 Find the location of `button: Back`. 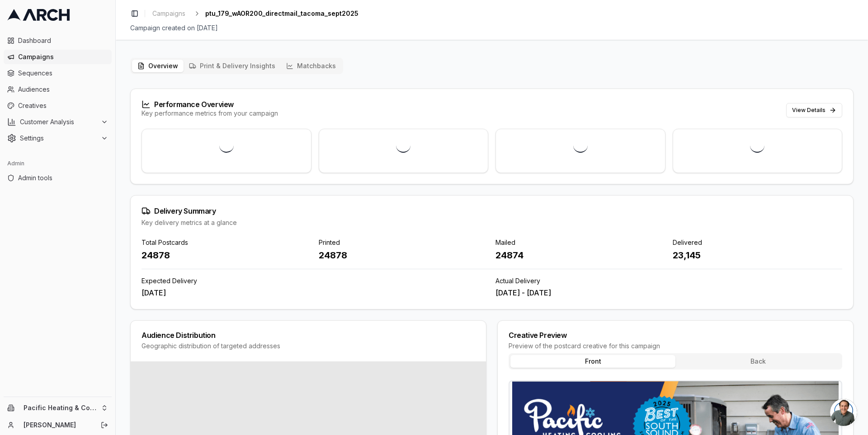

button: Back is located at coordinates (757, 362).